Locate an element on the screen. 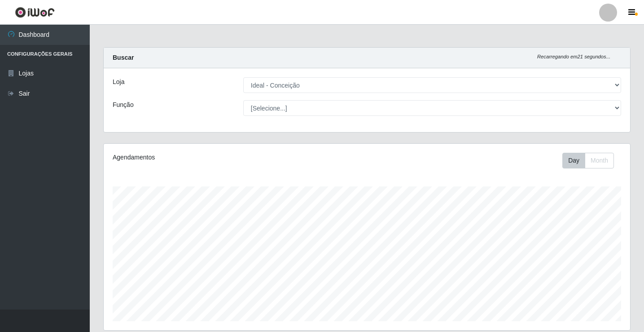 Image resolution: width=644 pixels, height=332 pixels. div: Agendamentos is located at coordinates (215, 157).